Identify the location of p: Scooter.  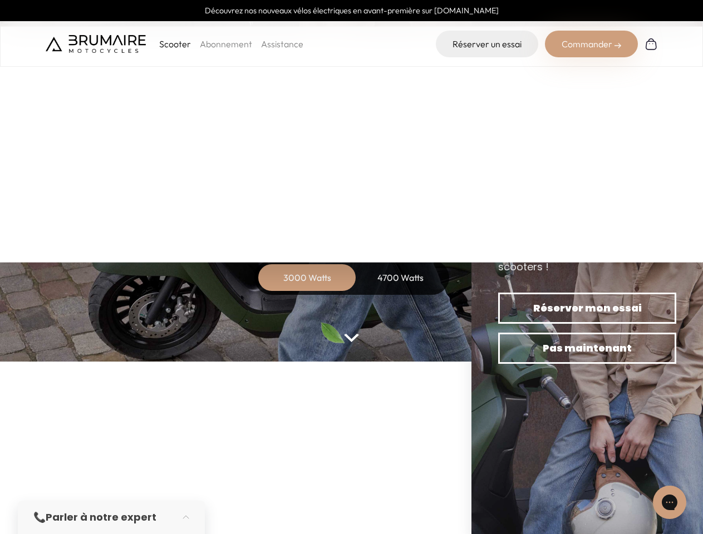
(175, 44).